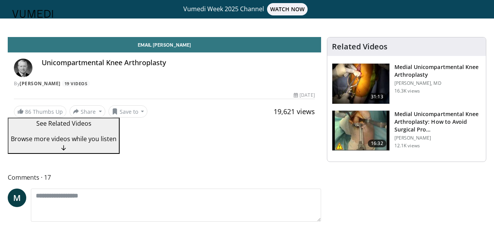 The height and width of the screenshot is (241, 494). What do you see at coordinates (377, 97) in the screenshot?
I see `span: 31:13` at bounding box center [377, 97].